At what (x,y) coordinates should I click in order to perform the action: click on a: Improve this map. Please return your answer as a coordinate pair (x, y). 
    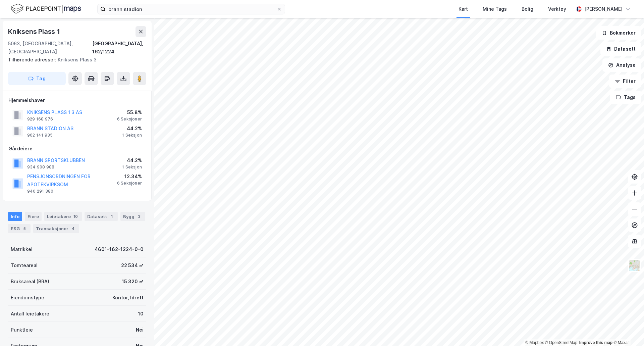
    Looking at the image, I should click on (596, 343).